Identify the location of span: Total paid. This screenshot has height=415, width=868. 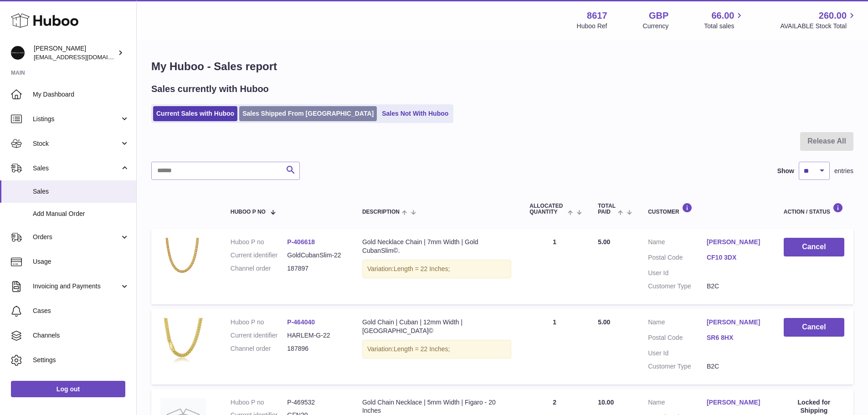
(606, 209).